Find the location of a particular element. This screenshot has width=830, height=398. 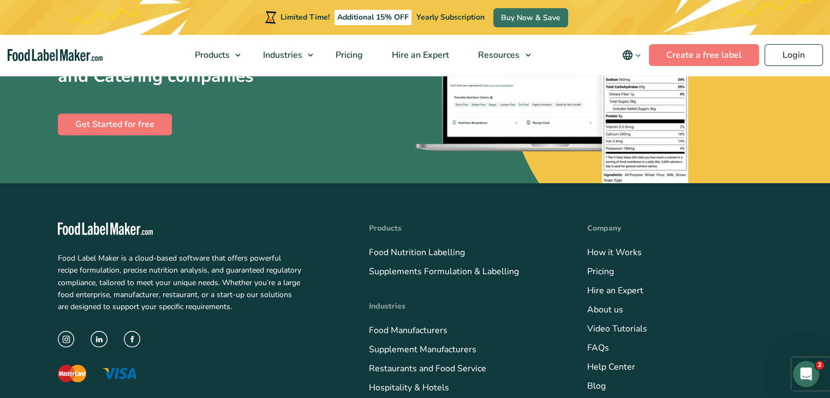

a: Food Nutrition Labelling is located at coordinates (417, 253).